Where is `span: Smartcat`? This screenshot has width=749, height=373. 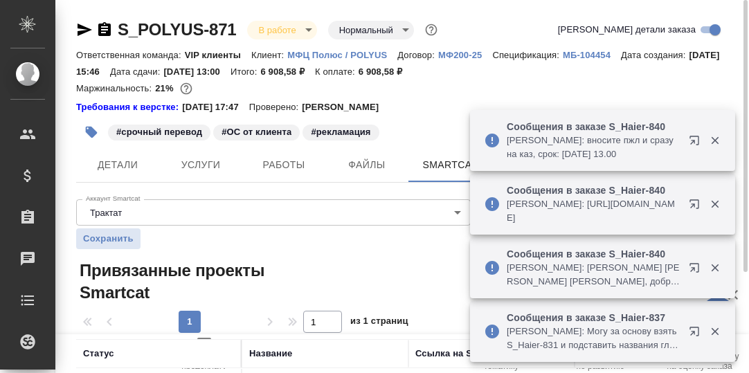 span: Smartcat is located at coordinates (450, 165).